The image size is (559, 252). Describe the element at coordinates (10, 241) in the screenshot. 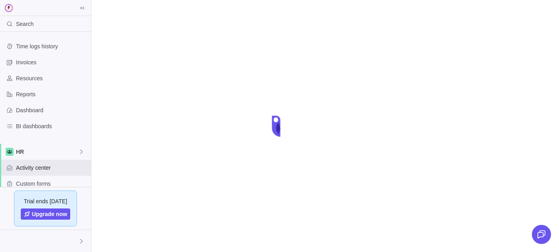

I see `div: Helen Smith` at that location.